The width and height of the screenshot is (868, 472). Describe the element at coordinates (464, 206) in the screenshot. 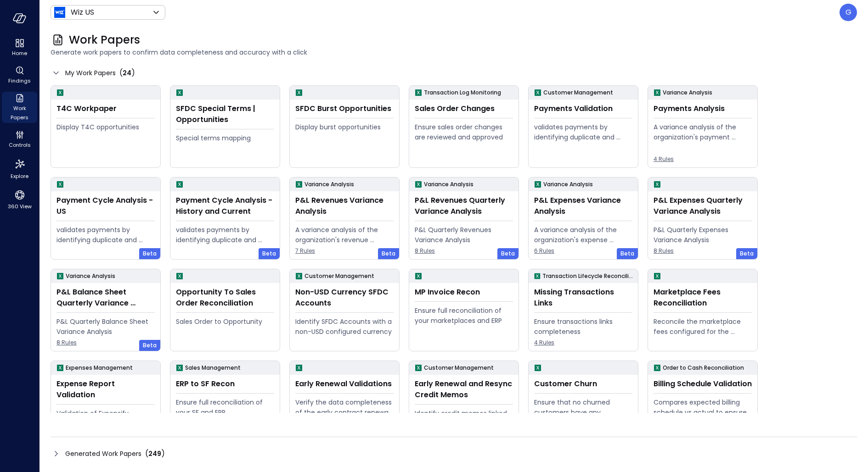

I see `div: P&L Revenues Quarterly Variance Analysis` at that location.